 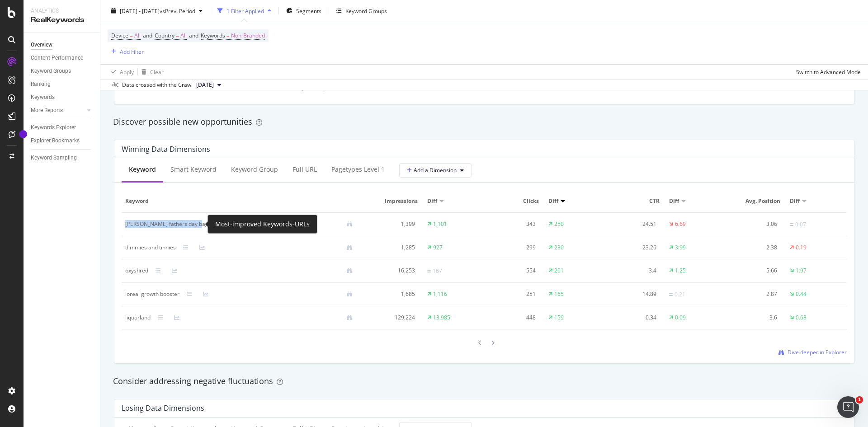 I want to click on span: Clicks, so click(x=513, y=201).